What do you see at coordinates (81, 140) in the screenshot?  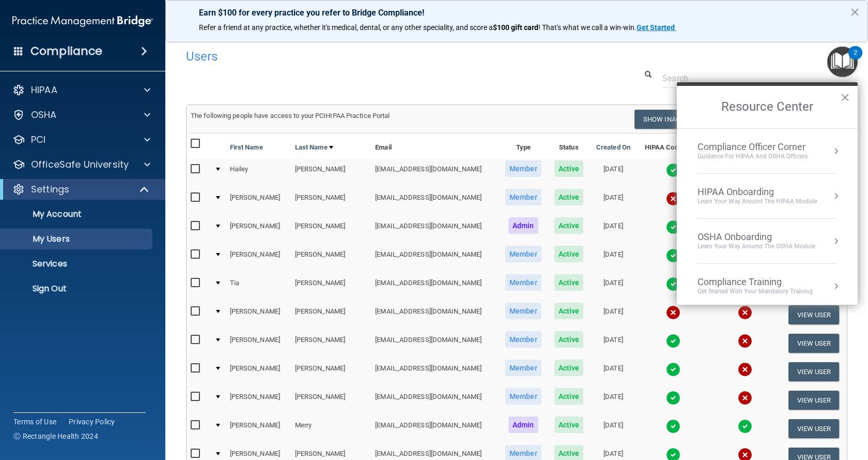 I see `a: PCI` at bounding box center [81, 140].